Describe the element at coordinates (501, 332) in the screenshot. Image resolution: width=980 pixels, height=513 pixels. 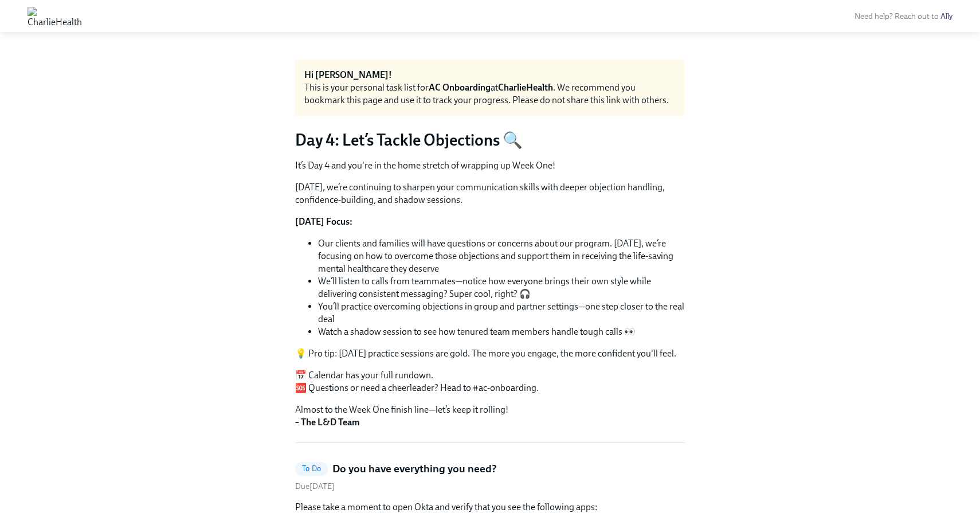
I see `li: Watch a shadow session to see how tenured team members handle tough calls 👀` at that location.